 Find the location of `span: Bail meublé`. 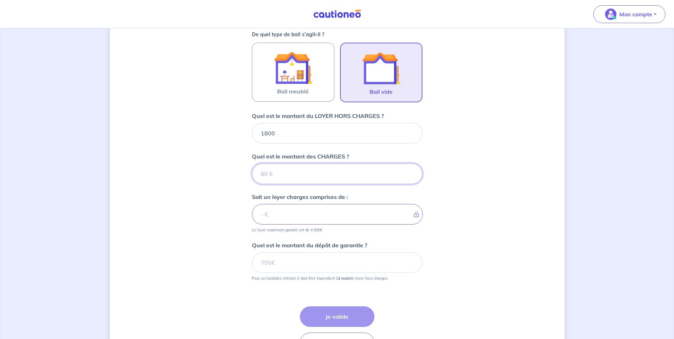

span: Bail meublé is located at coordinates (293, 91).